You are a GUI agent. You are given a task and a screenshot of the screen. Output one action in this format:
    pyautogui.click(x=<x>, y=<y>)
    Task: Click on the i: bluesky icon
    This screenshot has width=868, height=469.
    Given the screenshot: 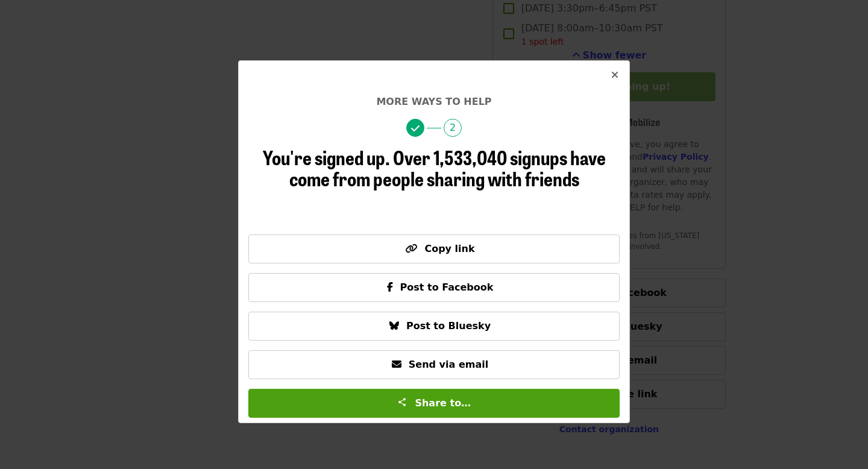 What is the action you would take?
    pyautogui.click(x=394, y=326)
    